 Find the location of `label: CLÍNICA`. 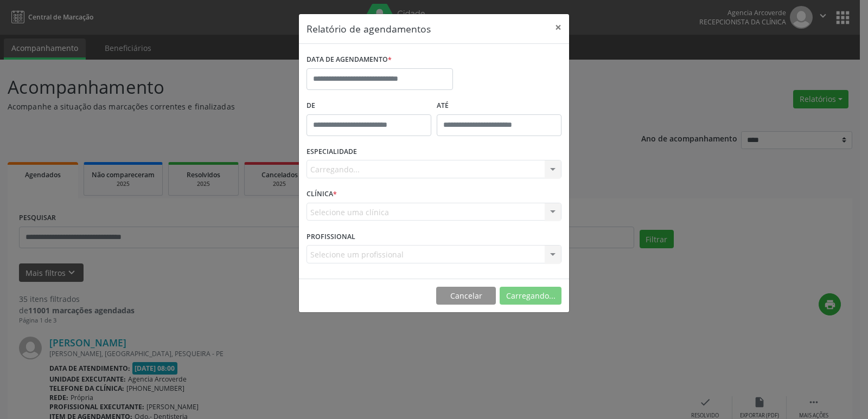

label: CLÍNICA is located at coordinates (322, 194).